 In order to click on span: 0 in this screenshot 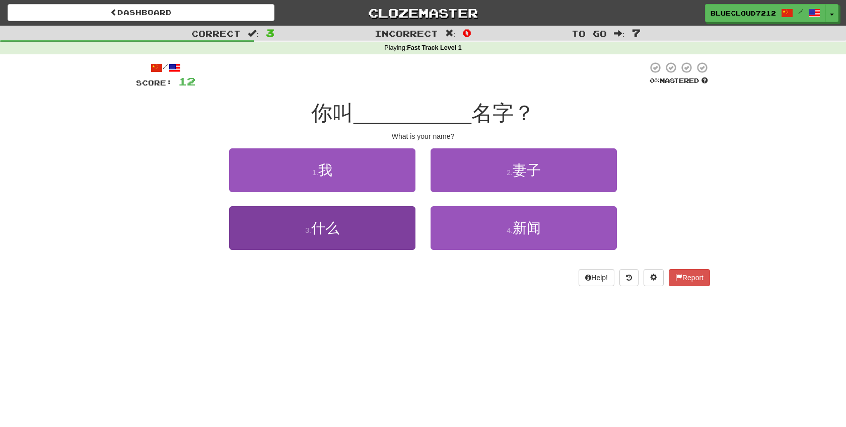, I will do `click(467, 33)`.